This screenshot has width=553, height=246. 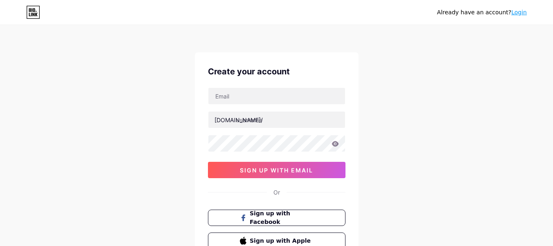 What do you see at coordinates (281, 218) in the screenshot?
I see `span: Sign up with Facebook` at bounding box center [281, 218].